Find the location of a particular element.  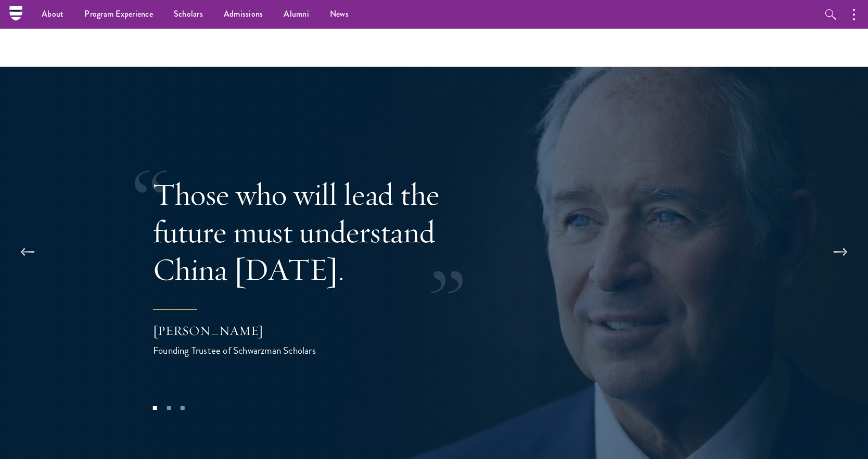

button: 2 of 3 is located at coordinates (169, 407).